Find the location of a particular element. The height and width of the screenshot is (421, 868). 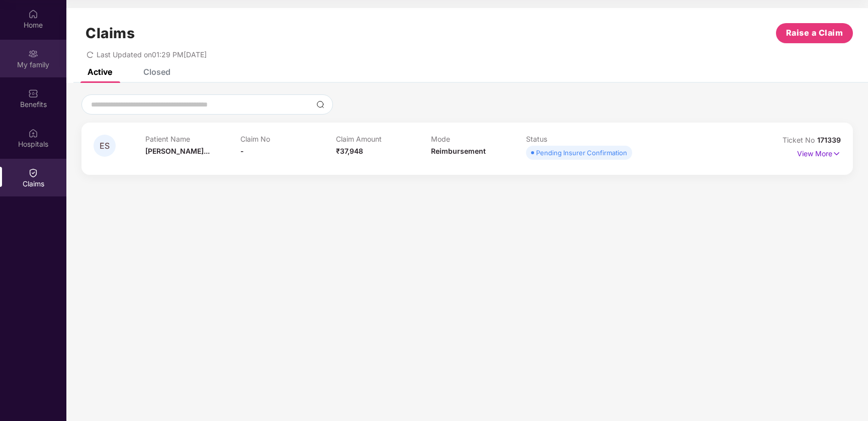

div: Pending Insurer Confirmation is located at coordinates (582, 153).